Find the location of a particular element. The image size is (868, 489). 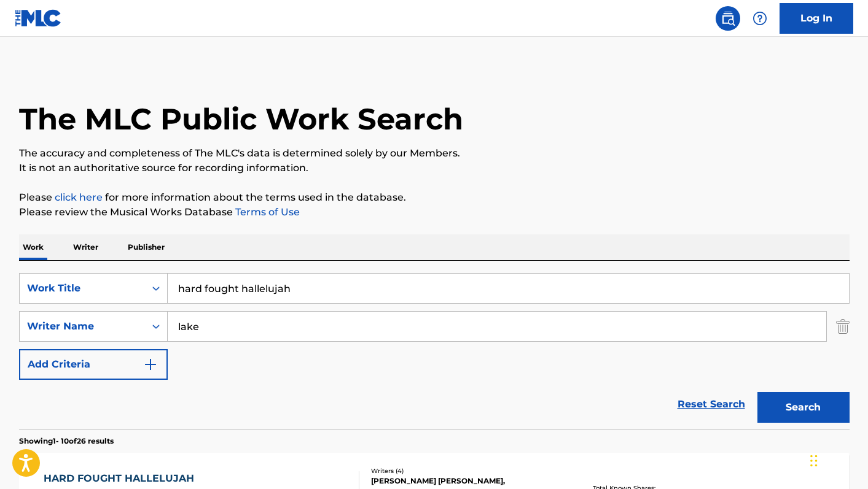

a: Reset Search is located at coordinates (711, 404).